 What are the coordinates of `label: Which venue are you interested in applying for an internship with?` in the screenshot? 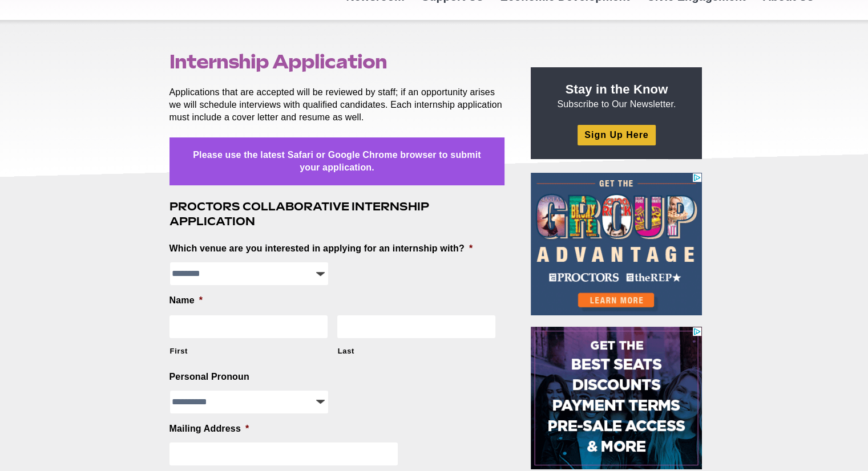 It's located at (321, 249).